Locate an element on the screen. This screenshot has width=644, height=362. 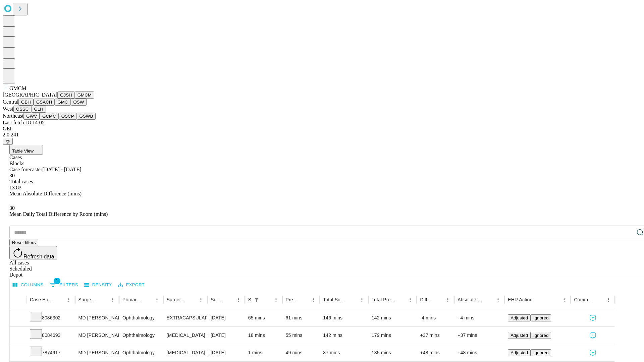
button: GWV is located at coordinates (32, 116).